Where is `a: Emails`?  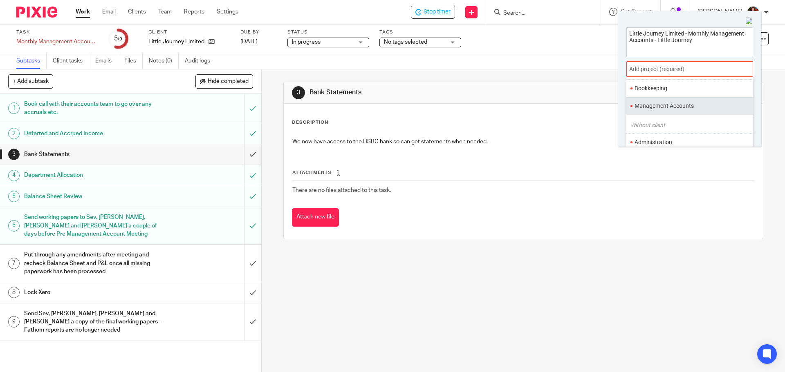 a: Emails is located at coordinates (107, 61).